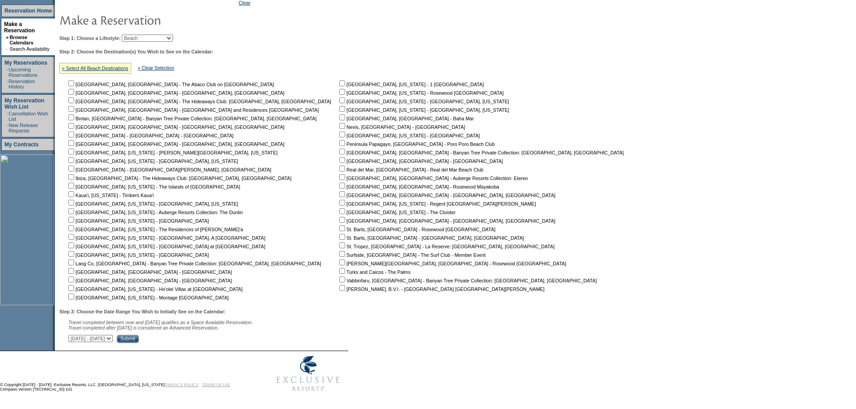  I want to click on a: Upcoming Reservations, so click(23, 72).